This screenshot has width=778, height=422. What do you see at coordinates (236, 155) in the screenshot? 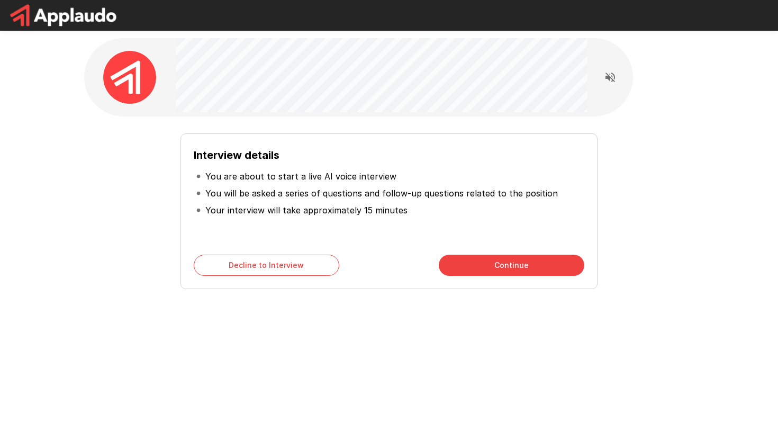
I see `b: Interview details` at bounding box center [236, 155].